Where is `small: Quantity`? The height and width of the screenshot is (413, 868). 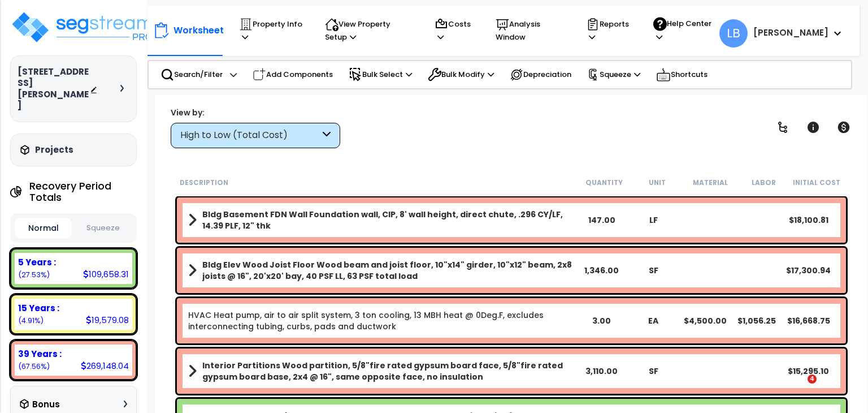
small: Quantity is located at coordinates (604, 182).